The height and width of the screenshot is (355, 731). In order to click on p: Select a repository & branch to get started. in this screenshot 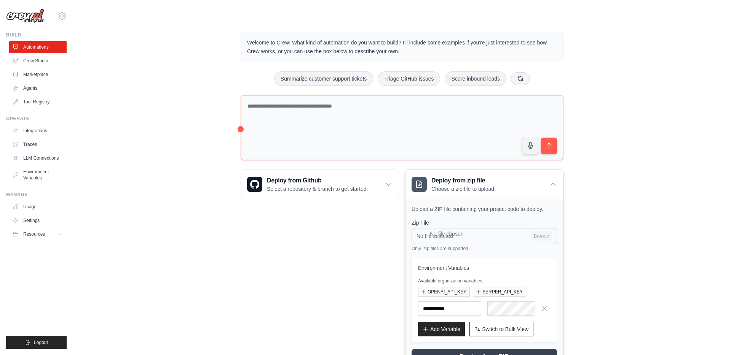, I will do `click(317, 189)`.